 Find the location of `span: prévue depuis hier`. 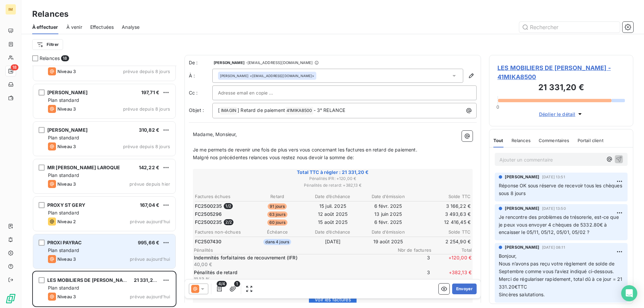

span: prévue depuis hier is located at coordinates (150, 184).